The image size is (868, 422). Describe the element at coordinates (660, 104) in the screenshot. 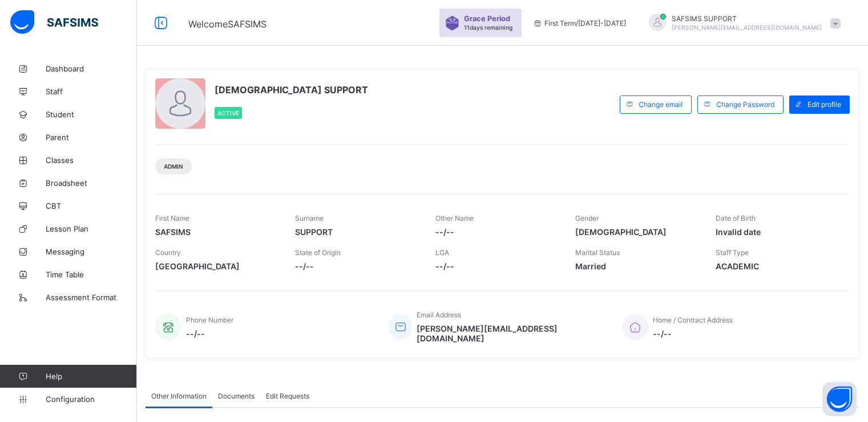

I see `span: Change email` at that location.